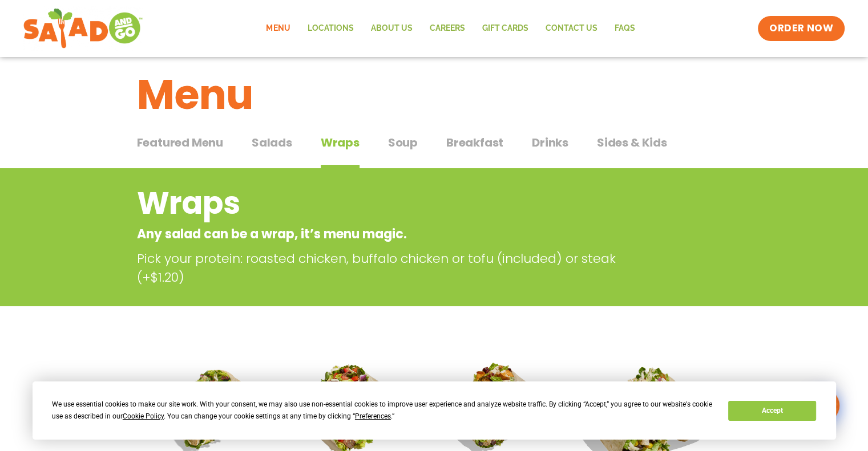 This screenshot has height=451, width=868. I want to click on a: FAQs, so click(625, 28).